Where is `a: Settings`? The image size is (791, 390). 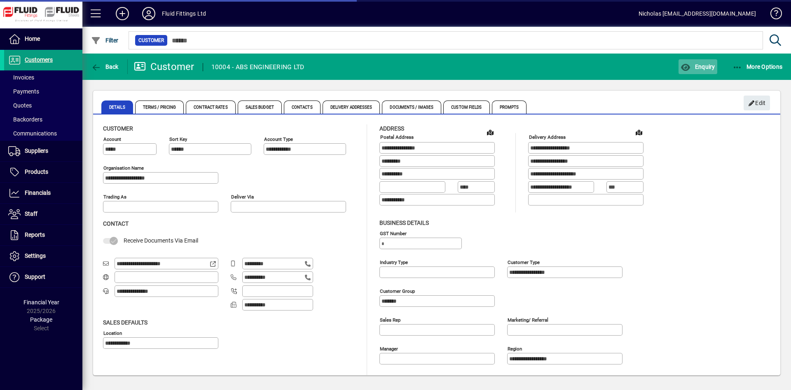
a: Settings is located at coordinates (43, 256).